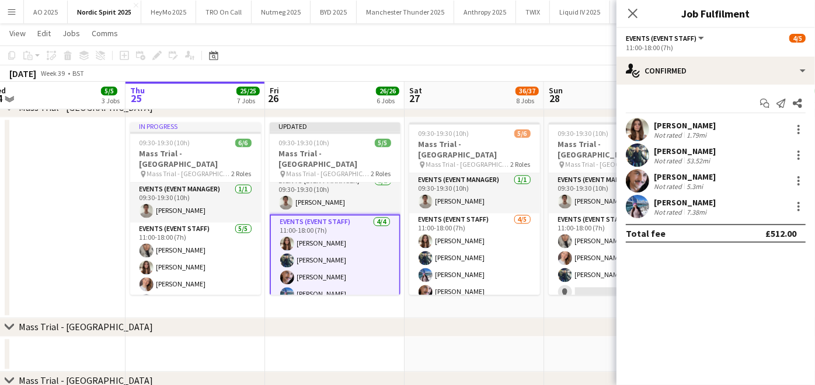  Describe the element at coordinates (104, 33) in the screenshot. I see `span: Comms` at that location.